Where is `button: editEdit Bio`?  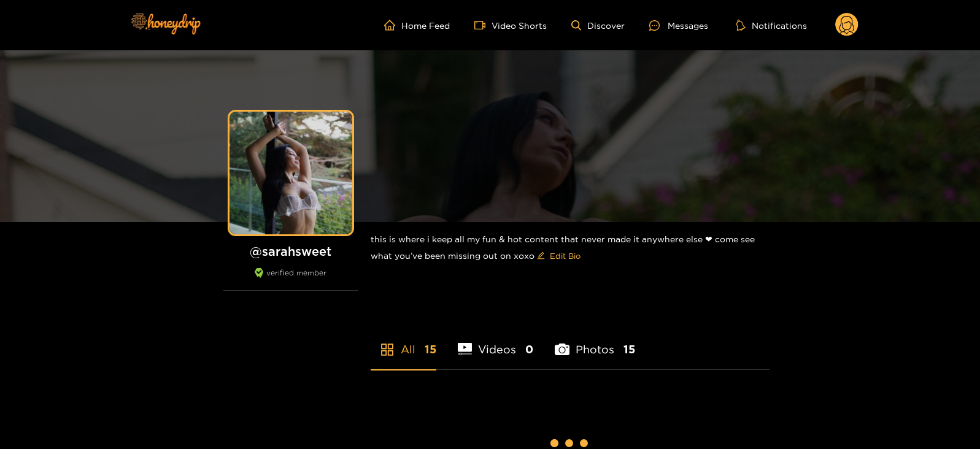 button: editEdit Bio is located at coordinates (558, 256).